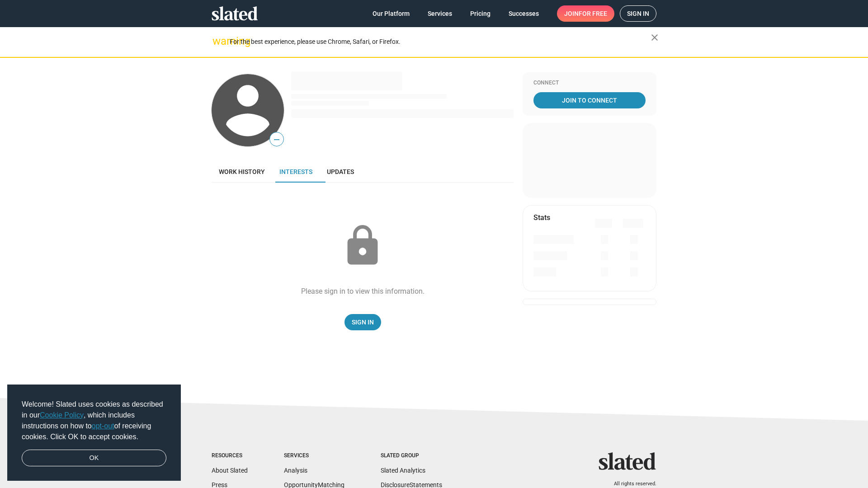 The height and width of the screenshot is (488, 868). I want to click on span: Join, so click(586, 14).